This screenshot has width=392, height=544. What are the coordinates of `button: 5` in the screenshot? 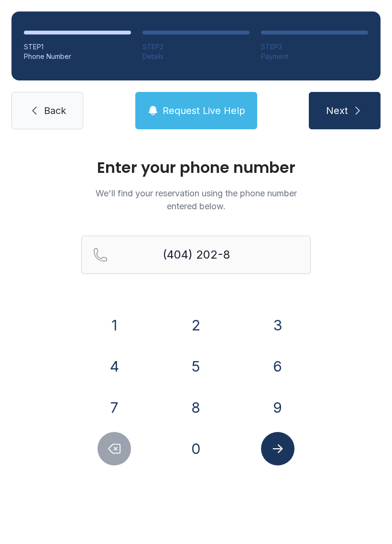 It's located at (196, 366).